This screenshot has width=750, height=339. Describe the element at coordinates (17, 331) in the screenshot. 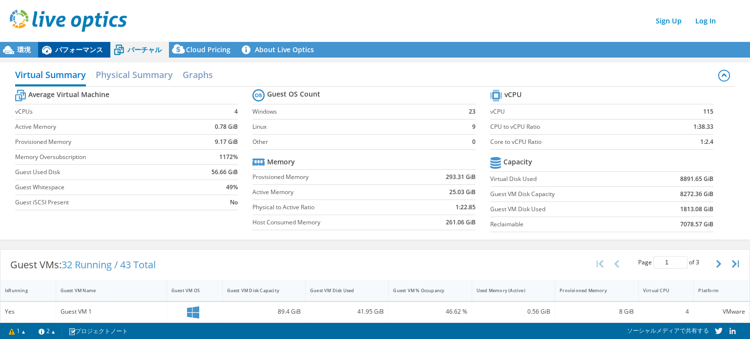

I see `a: 1` at that location.